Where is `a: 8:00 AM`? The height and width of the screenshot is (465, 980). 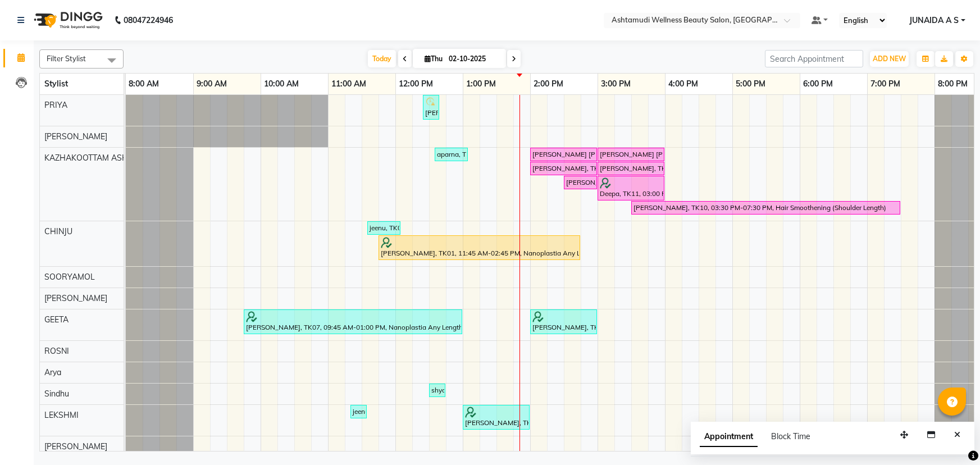 a: 8:00 AM is located at coordinates (144, 84).